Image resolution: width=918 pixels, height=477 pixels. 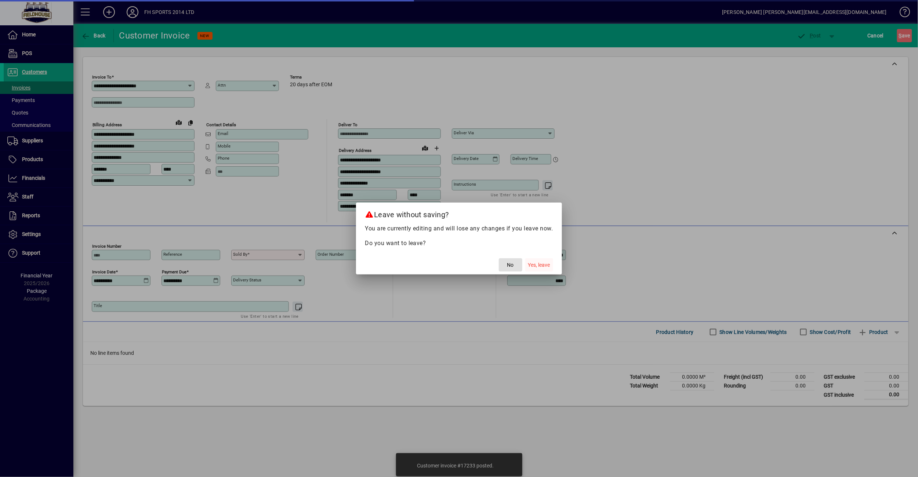 I want to click on p: Do you want to leave?, so click(x=459, y=243).